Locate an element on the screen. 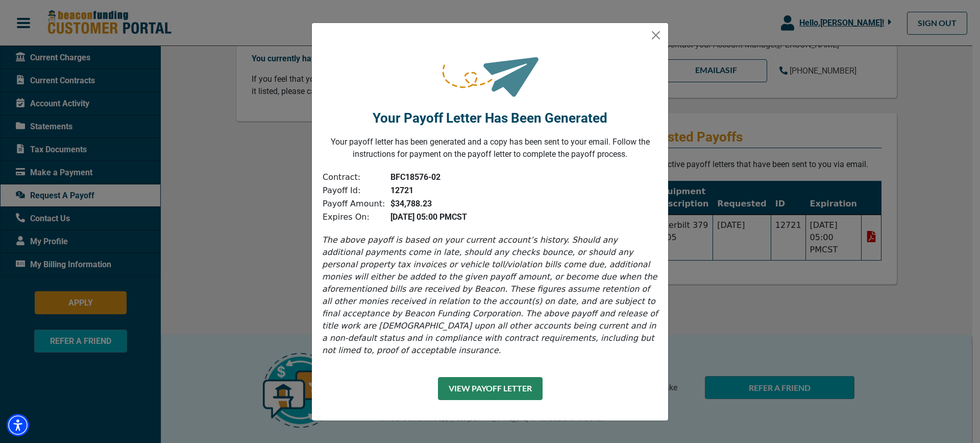 This screenshot has width=980, height=443. button: Close is located at coordinates (656, 35).